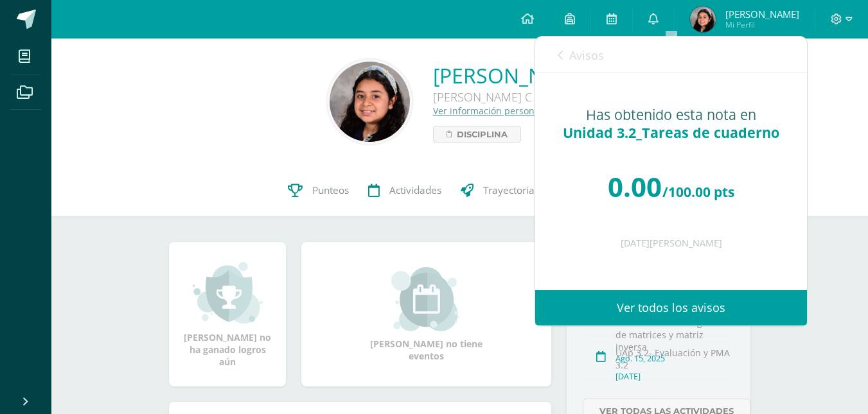  I want to click on span: Unidad 3.2_Tareas de cuaderno, so click(671, 132).